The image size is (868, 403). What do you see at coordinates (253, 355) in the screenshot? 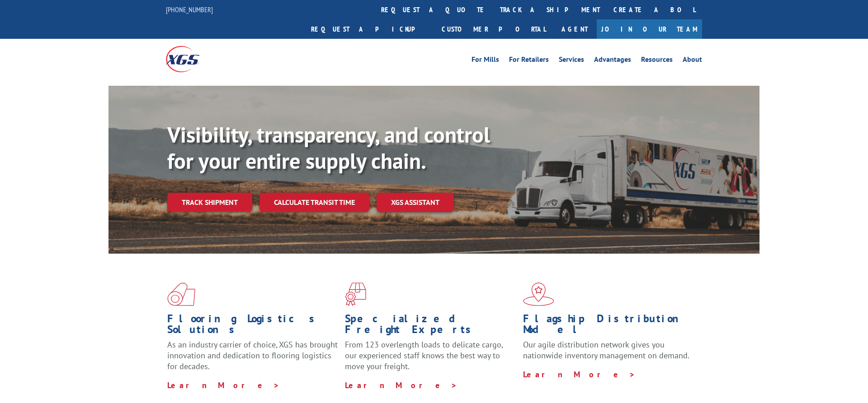
I see `span: As an industry carrier of choice, XGS has brought innovation and dedication to flooring logistics...` at bounding box center [253, 355].